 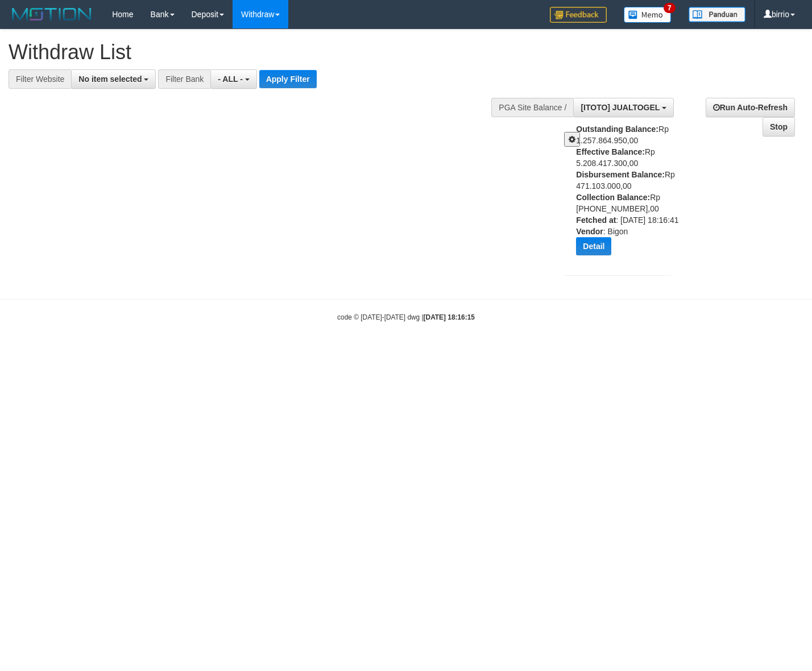 What do you see at coordinates (578, 15) in the screenshot?
I see `img: Feedback.jpg` at bounding box center [578, 15].